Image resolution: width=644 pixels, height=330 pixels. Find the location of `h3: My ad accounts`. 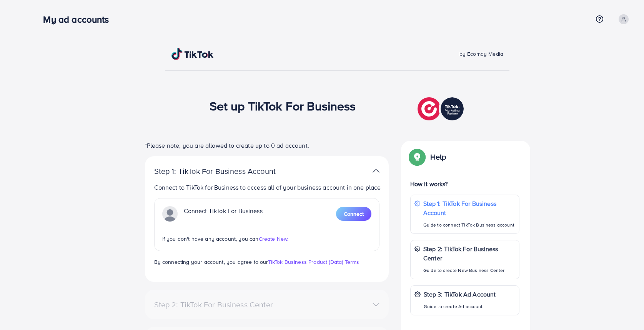

h3: My ad accounts is located at coordinates (79, 19).